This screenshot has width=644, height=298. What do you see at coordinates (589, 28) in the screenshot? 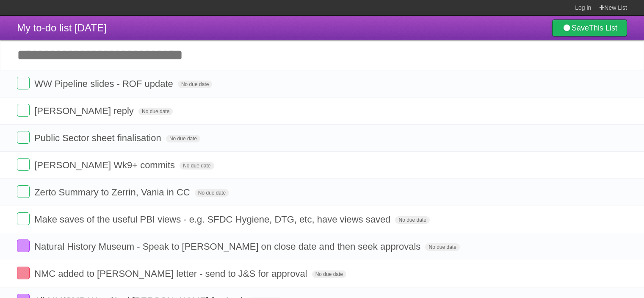
I see `a: SaveThis List` at bounding box center [589, 28].